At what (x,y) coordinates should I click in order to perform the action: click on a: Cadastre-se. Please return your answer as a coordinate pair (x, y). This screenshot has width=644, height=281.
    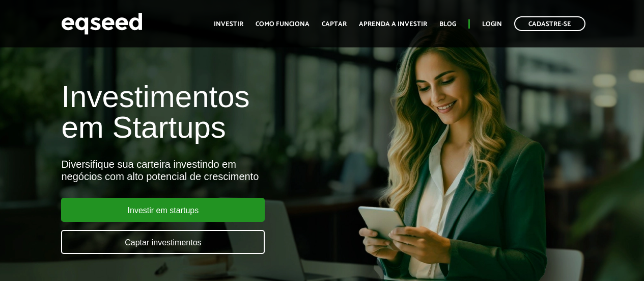
    Looking at the image, I should click on (550, 24).